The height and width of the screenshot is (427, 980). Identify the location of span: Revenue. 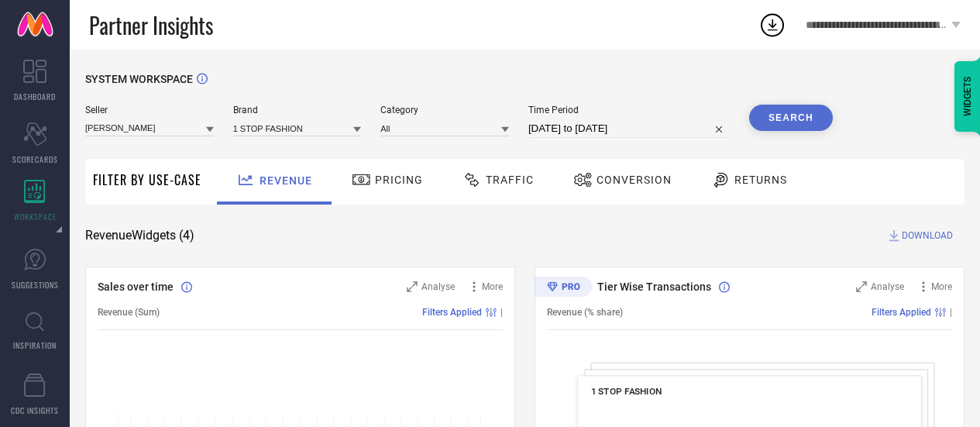
(286, 181).